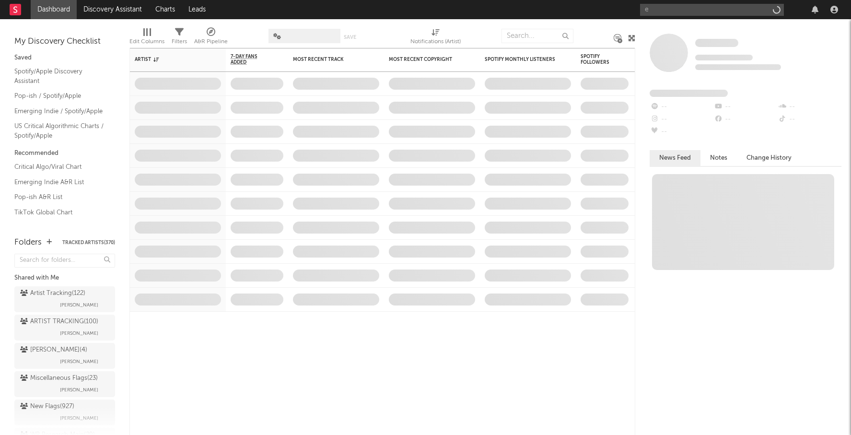  Describe the element at coordinates (65, 260) in the screenshot. I see `input: Search for folders...` at that location.